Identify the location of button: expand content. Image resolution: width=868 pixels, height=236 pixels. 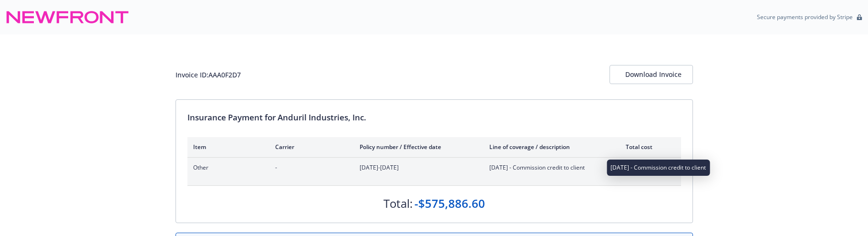
(668, 171).